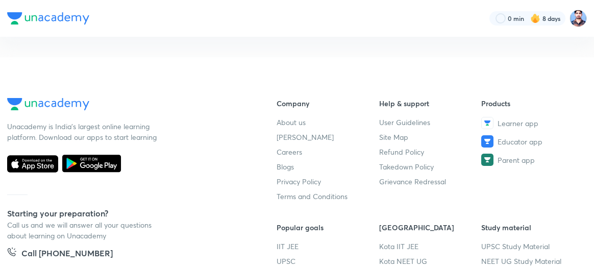 The width and height of the screenshot is (594, 268). What do you see at coordinates (328, 166) in the screenshot?
I see `a: Blogs` at bounding box center [328, 166].